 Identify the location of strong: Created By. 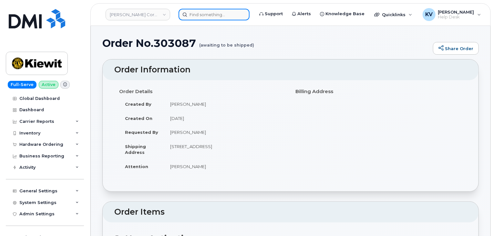
(138, 104).